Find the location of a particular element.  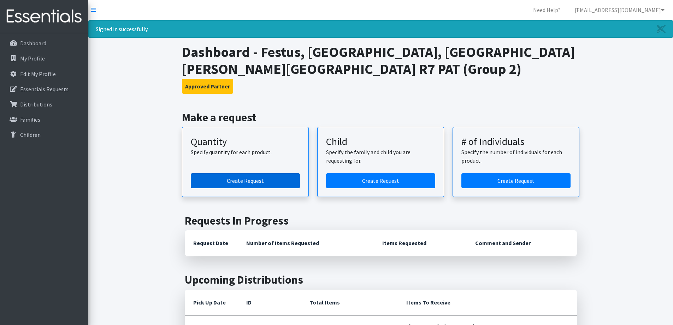

h2: Requests In Progress is located at coordinates (381, 220).